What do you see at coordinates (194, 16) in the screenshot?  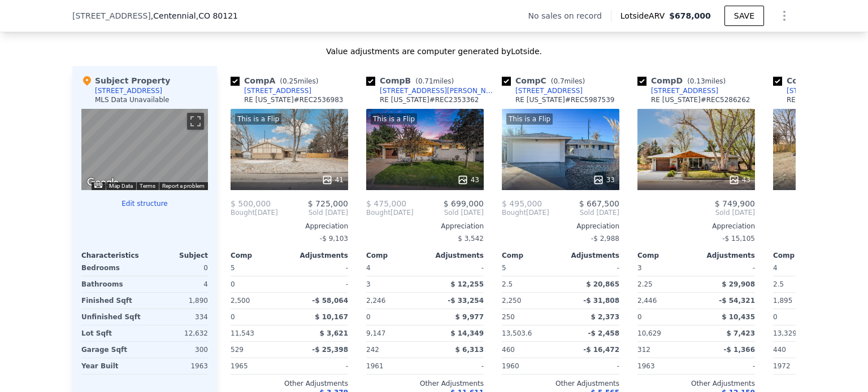 I see `span: , Centennial` at bounding box center [194, 16].